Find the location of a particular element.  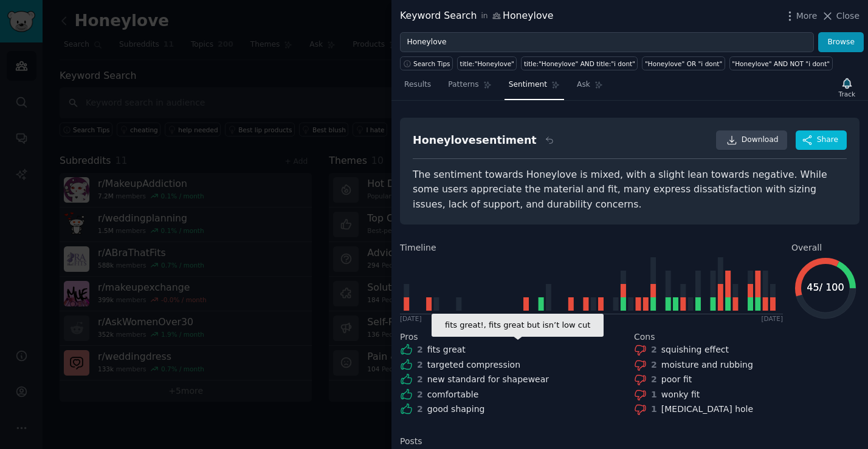

a: "Honeylove" AND NOT "i dont" is located at coordinates (780, 63).